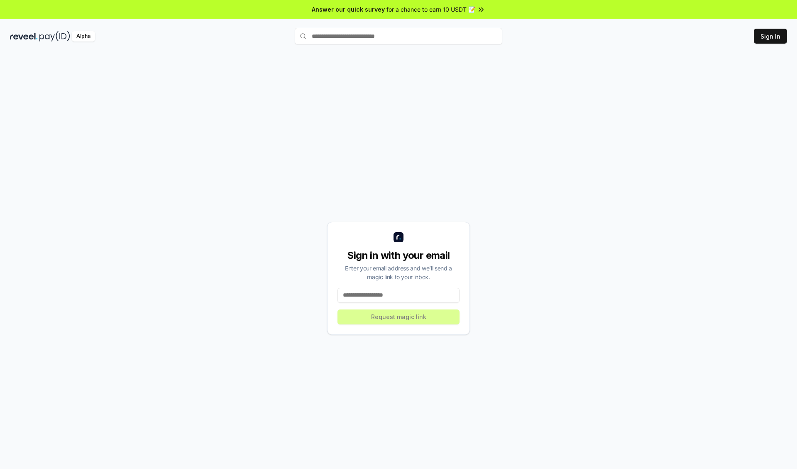  I want to click on img: logo_small, so click(399, 237).